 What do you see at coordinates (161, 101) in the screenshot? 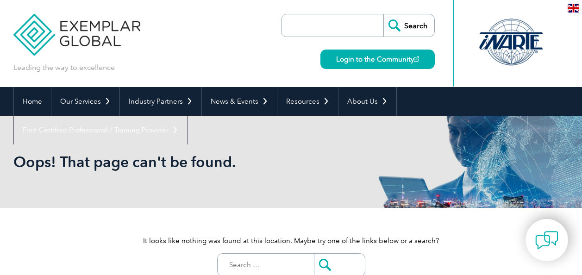
I see `a: Industry Partners` at bounding box center [161, 101].